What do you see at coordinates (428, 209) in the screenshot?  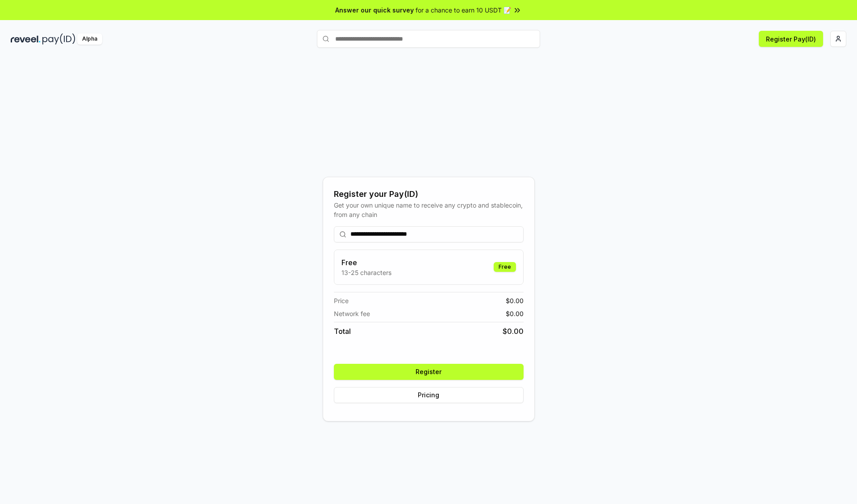 I see `div: Get your own unique name to receive any crypto and stablecoin, from any chain` at bounding box center [428, 209].